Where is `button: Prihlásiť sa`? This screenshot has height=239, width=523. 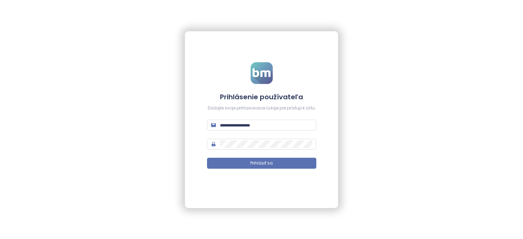
button: Prihlásiť sa is located at coordinates (262, 163).